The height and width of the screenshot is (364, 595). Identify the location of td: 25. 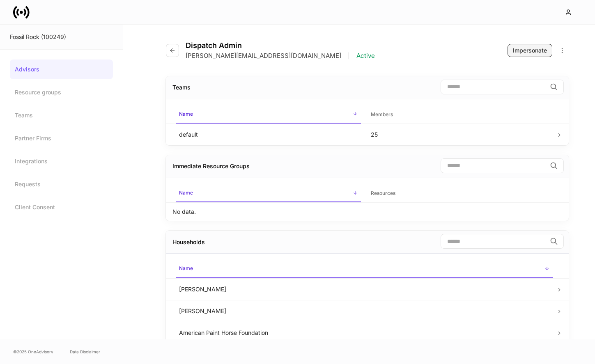
(460, 134).